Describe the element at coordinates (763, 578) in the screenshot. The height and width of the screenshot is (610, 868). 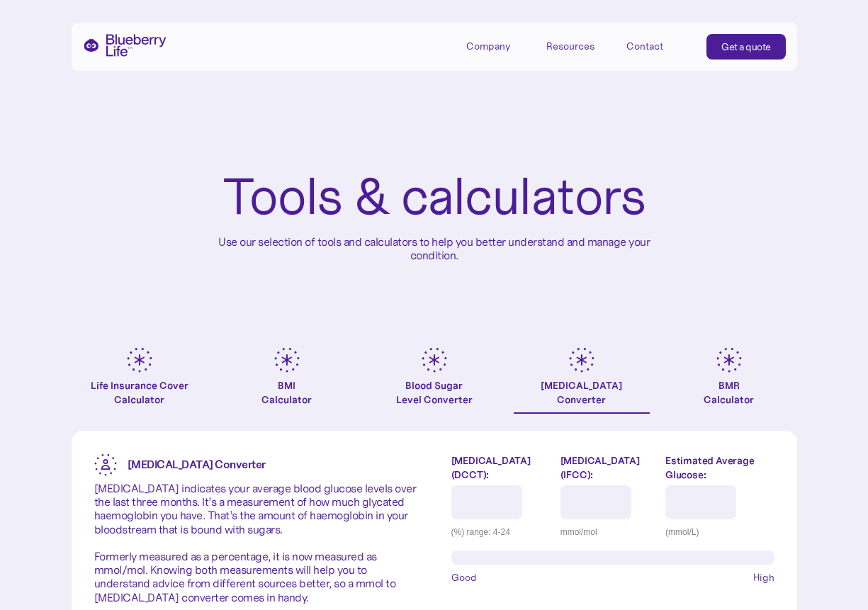
I see `span: High` at that location.